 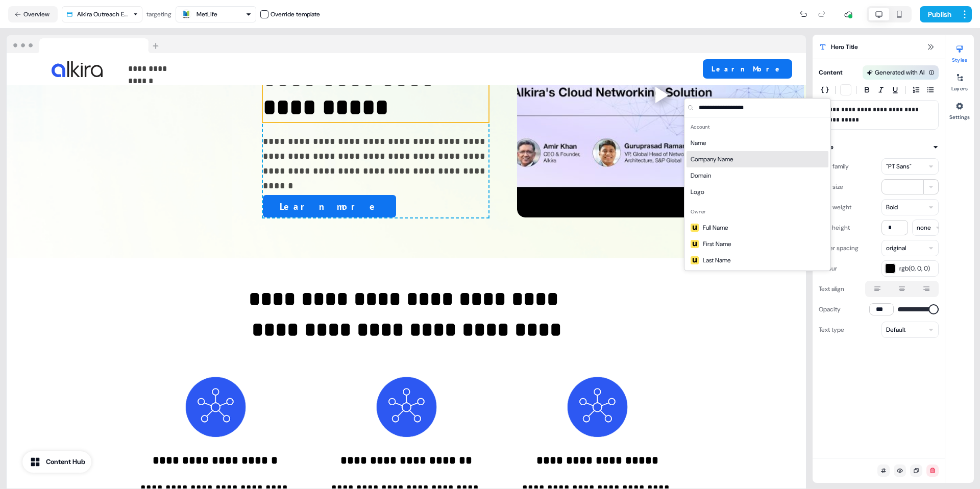 What do you see at coordinates (697, 192) in the screenshot?
I see `span: Logo` at bounding box center [697, 192].